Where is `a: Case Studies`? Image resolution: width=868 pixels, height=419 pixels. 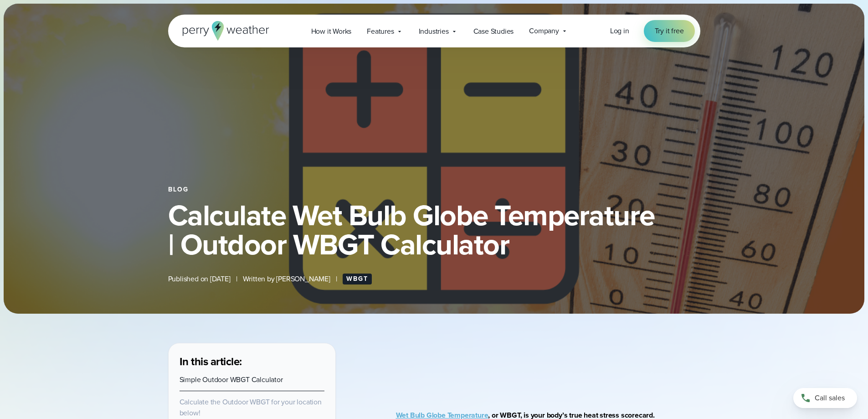 a: Case Studies is located at coordinates (493, 31).